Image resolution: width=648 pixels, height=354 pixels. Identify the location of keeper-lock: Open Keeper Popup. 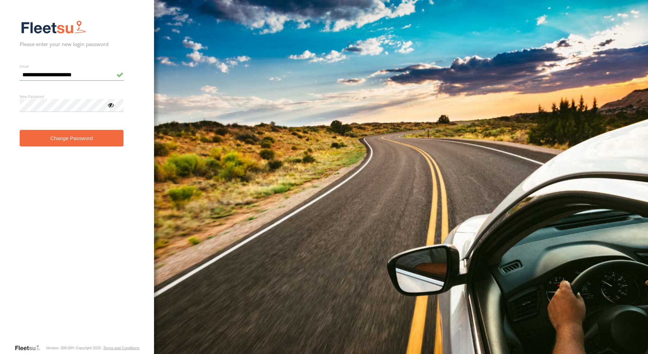
(120, 105).